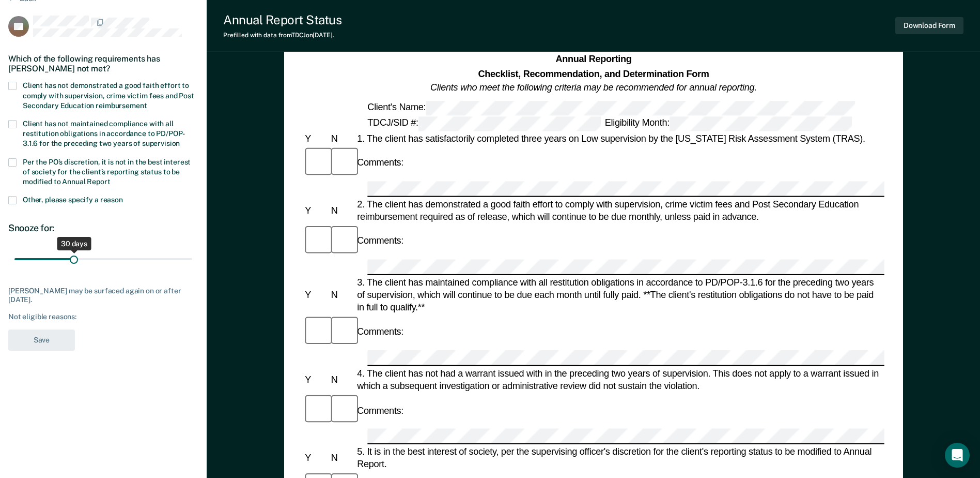  Describe the element at coordinates (282, 19) in the screenshot. I see `div: Annual Report Status` at that location.